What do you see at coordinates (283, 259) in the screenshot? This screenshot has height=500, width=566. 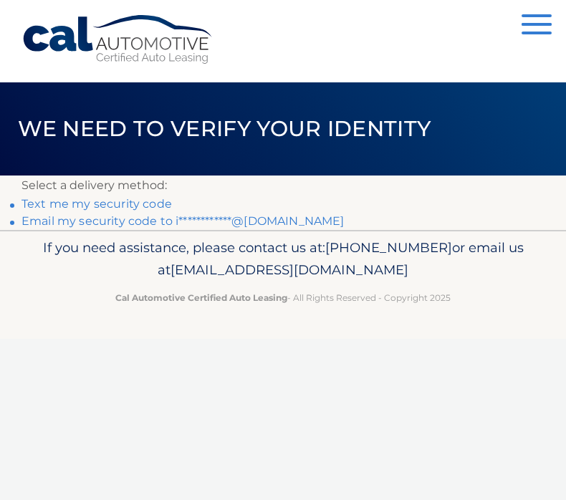 I see `p: If you need assistance, please contact us at: or email us at` at bounding box center [283, 259].